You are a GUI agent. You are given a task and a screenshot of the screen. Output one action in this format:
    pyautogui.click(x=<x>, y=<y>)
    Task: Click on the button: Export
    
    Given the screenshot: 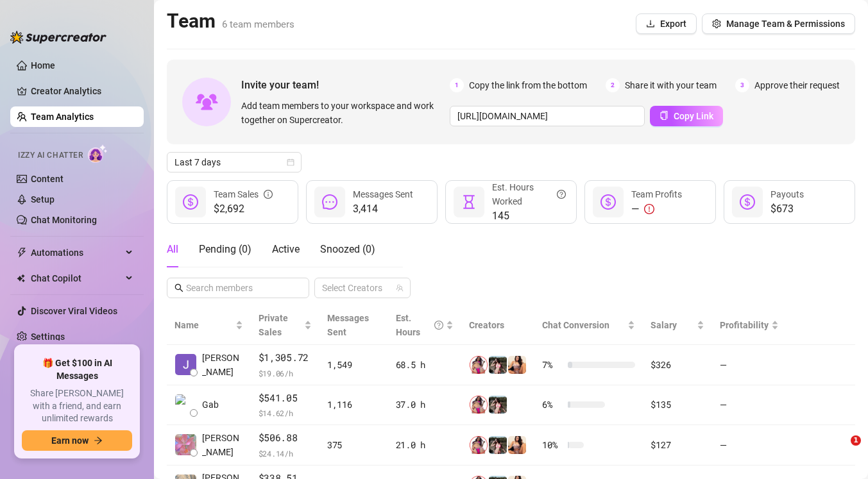 What is the action you would take?
    pyautogui.click(x=666, y=24)
    